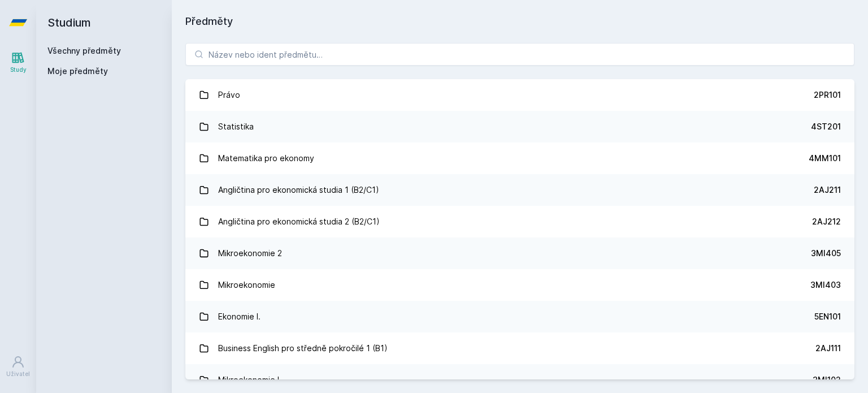  I want to click on div: Study, so click(18, 69).